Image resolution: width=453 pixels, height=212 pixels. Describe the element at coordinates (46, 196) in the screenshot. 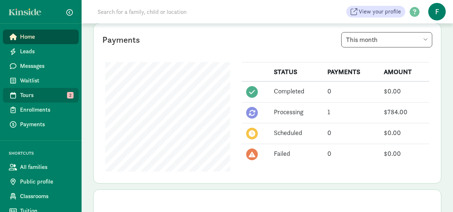

I see `span: Classrooms` at that location.